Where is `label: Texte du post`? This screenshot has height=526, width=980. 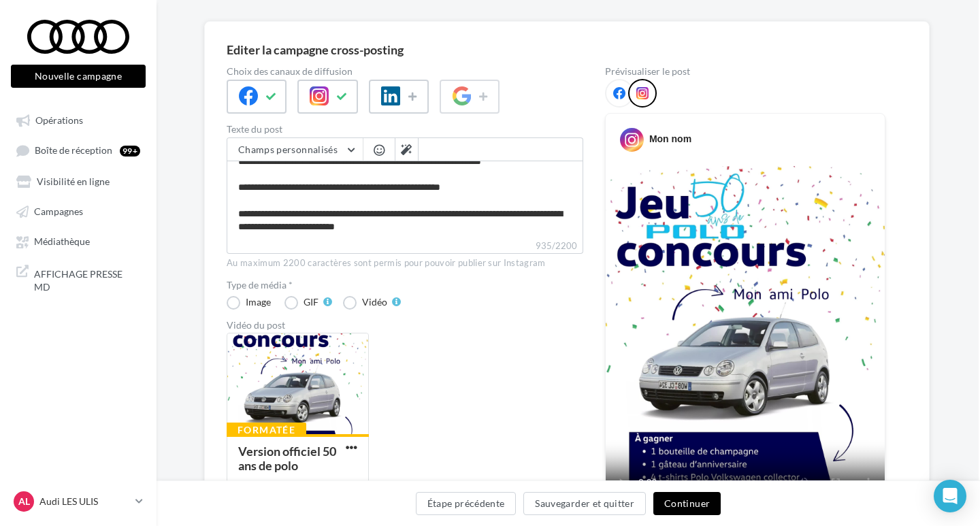
label: Texte du post is located at coordinates (405, 129).